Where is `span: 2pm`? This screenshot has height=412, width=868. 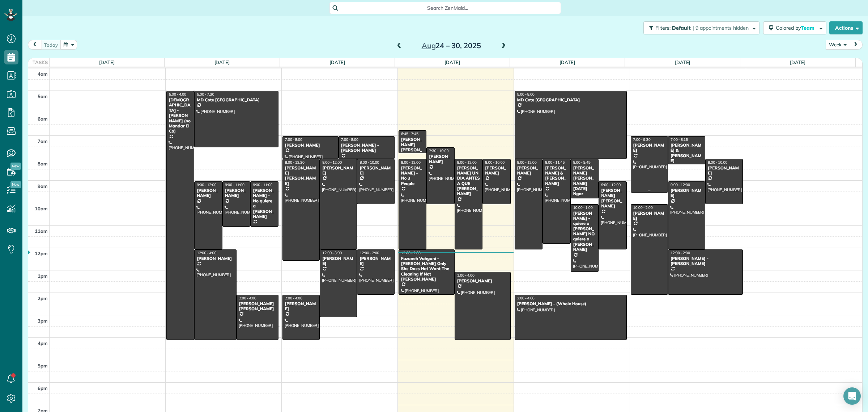
span: 2pm is located at coordinates (43, 298).